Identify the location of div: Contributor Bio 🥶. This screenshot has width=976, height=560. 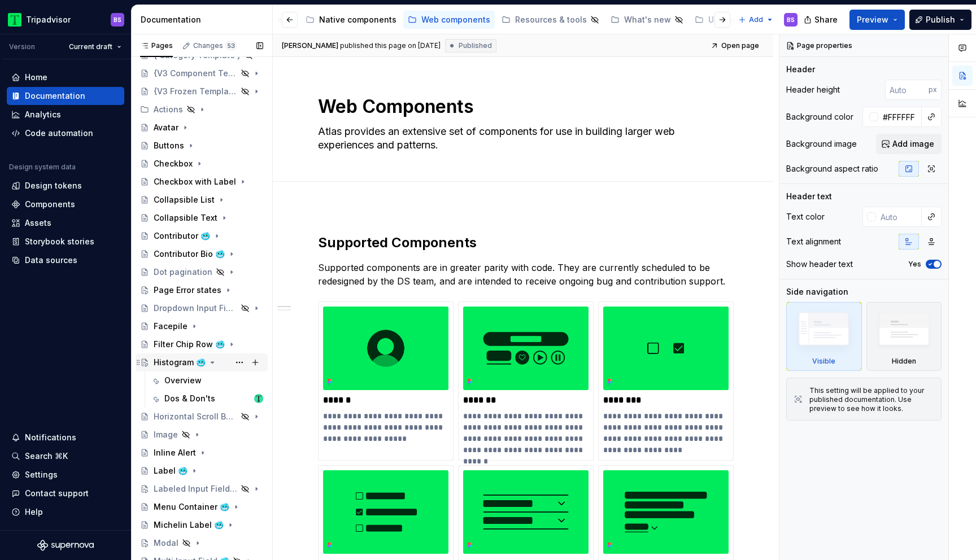
(189, 254).